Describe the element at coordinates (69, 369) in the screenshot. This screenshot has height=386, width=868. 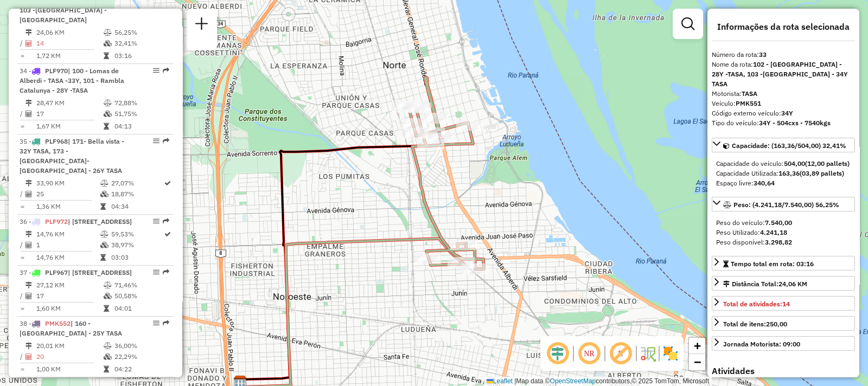
I see `td: 1,00 KM` at that location.